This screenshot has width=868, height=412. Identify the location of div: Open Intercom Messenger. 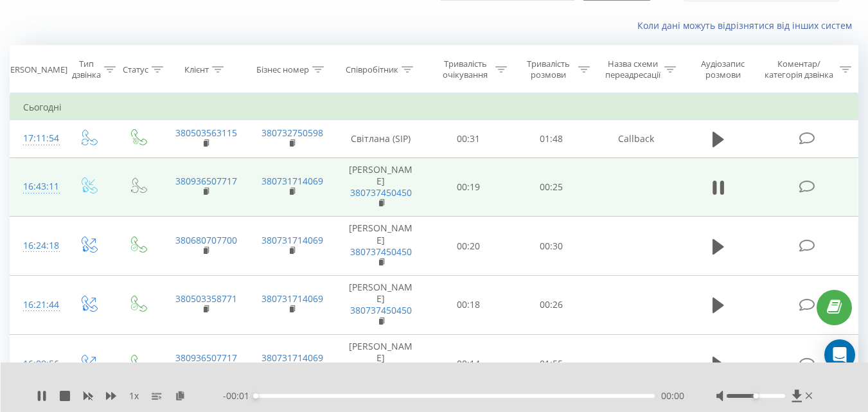
(839, 355).